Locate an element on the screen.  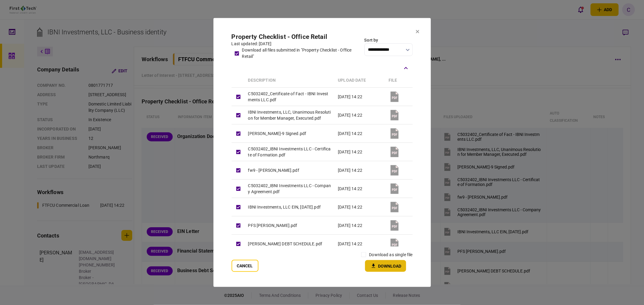
button: Cancel is located at coordinates (245, 266).